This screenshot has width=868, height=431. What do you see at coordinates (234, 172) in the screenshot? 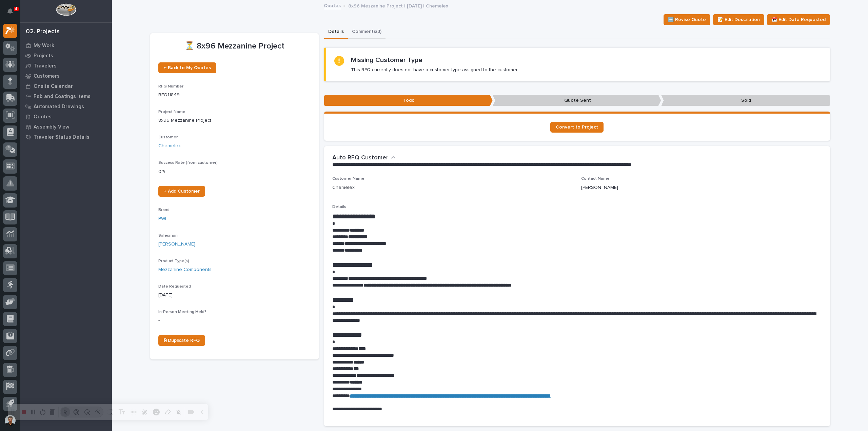
I see `p: 0 %` at bounding box center [234, 172].